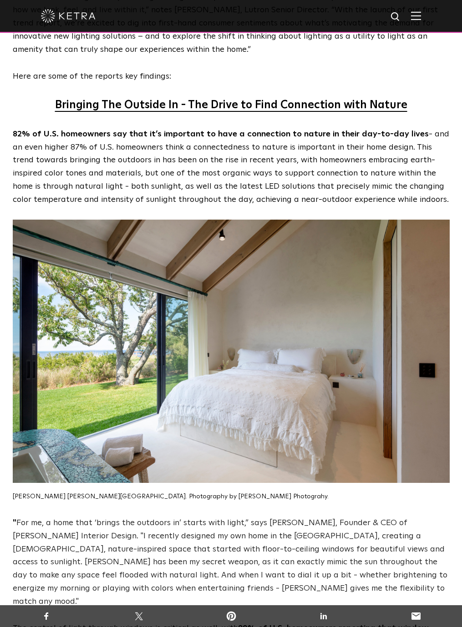 This screenshot has height=627, width=462. Describe the element at coordinates (68, 16) in the screenshot. I see `img: ketra-logo-2019-white` at that location.